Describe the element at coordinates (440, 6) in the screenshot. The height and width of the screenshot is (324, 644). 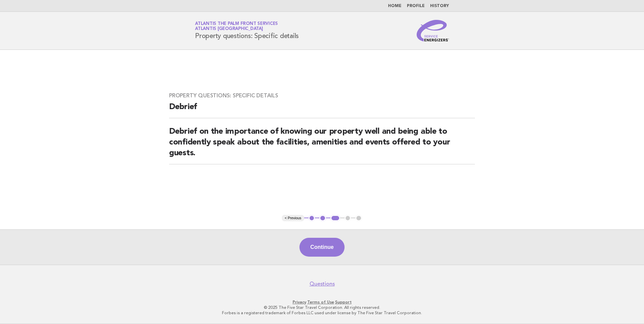
I see `a: History` at that location.